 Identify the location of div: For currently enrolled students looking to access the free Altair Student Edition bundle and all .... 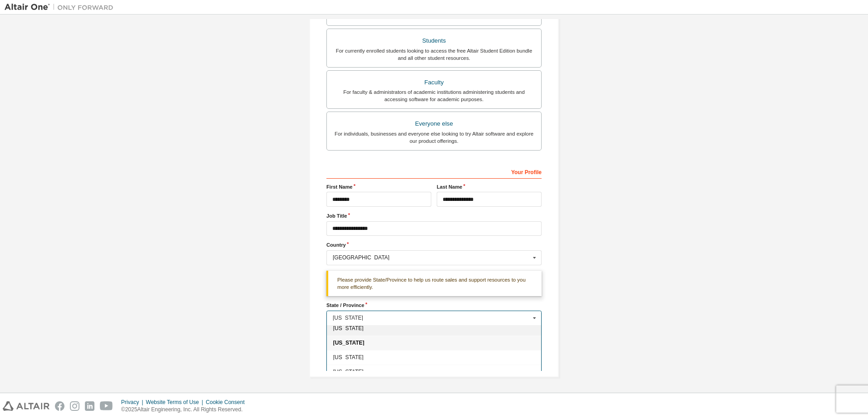
(434, 54).